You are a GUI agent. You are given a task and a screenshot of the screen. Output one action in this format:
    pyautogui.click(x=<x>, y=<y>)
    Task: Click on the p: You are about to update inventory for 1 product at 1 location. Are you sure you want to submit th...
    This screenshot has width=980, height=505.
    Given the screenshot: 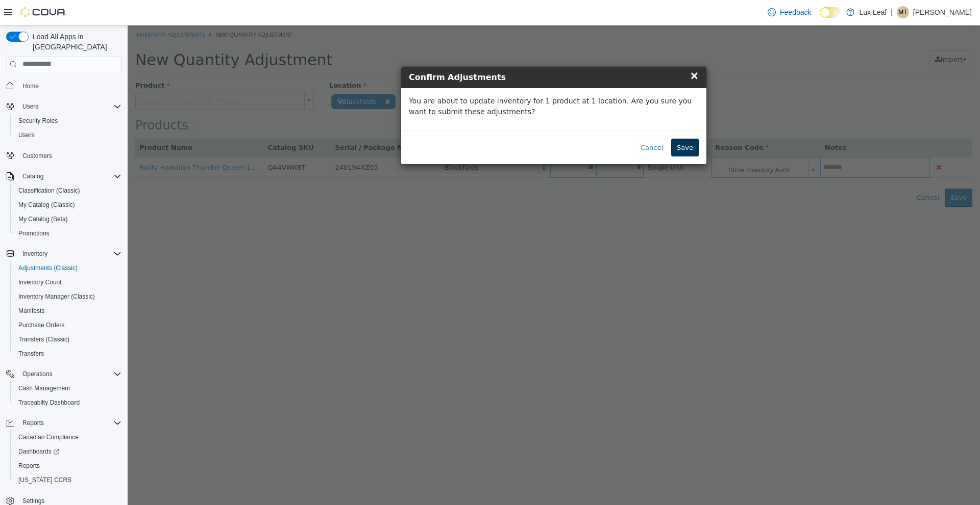 What is the action you would take?
    pyautogui.click(x=426, y=81)
    